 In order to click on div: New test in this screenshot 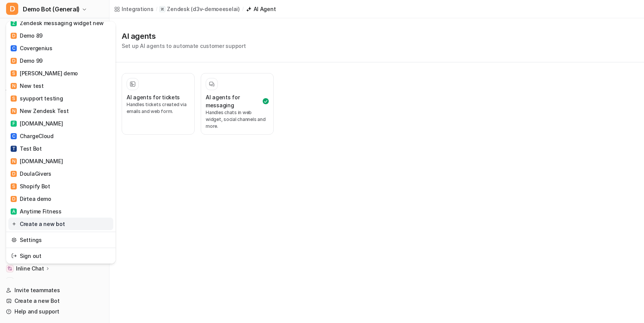, I will do `click(27, 86)`.